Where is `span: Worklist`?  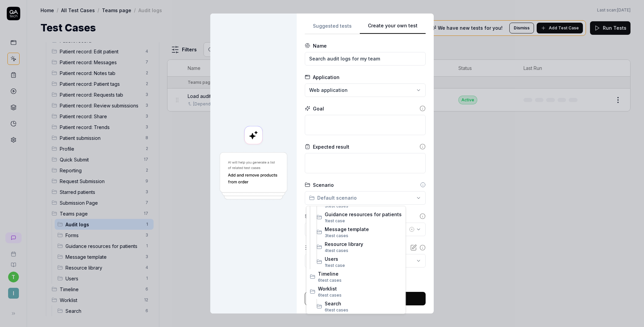
span: Worklist is located at coordinates (360, 288).